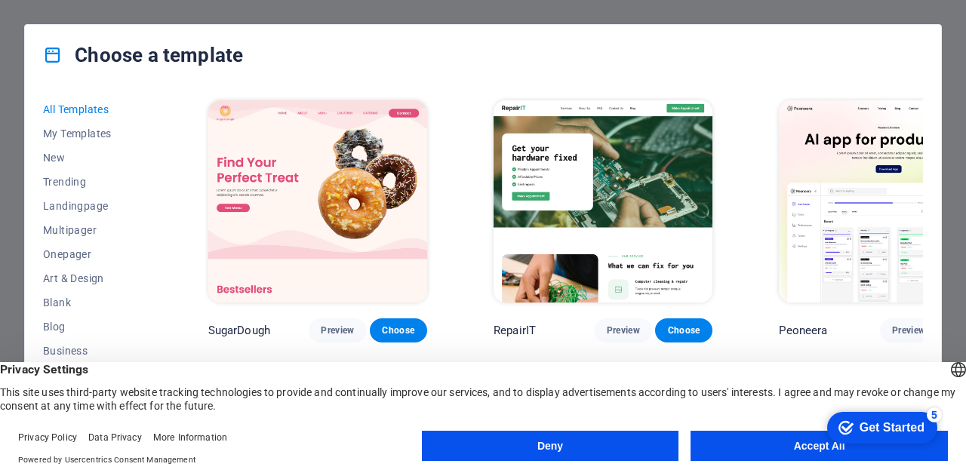  I want to click on span: All Templates, so click(92, 109).